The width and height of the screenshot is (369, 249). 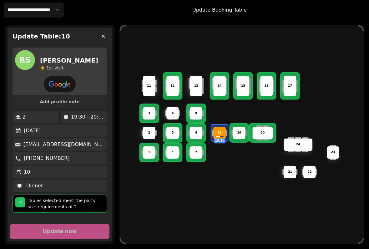 I want to click on p: 1, so click(x=149, y=152).